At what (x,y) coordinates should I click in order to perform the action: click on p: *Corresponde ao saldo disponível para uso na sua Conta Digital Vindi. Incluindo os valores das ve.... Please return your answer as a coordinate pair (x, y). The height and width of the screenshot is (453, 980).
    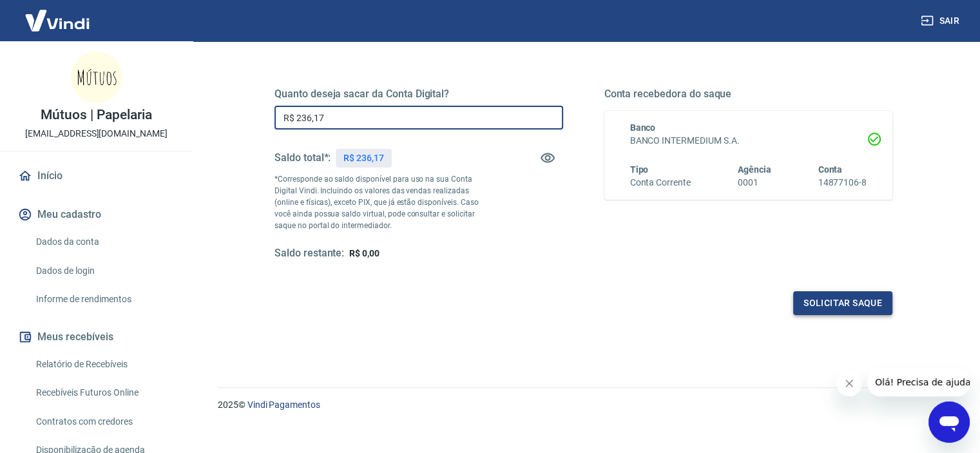
    Looking at the image, I should click on (383, 202).